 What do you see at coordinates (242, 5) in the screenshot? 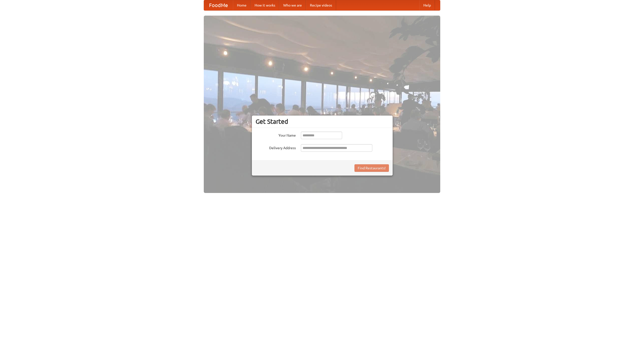
I see `a: Home` at bounding box center [242, 5].